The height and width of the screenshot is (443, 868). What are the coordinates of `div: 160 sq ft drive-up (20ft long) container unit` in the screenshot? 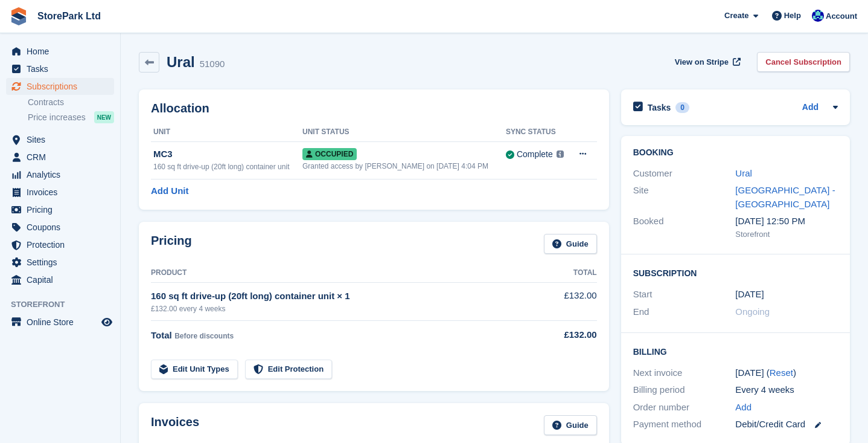 It's located at (228, 167).